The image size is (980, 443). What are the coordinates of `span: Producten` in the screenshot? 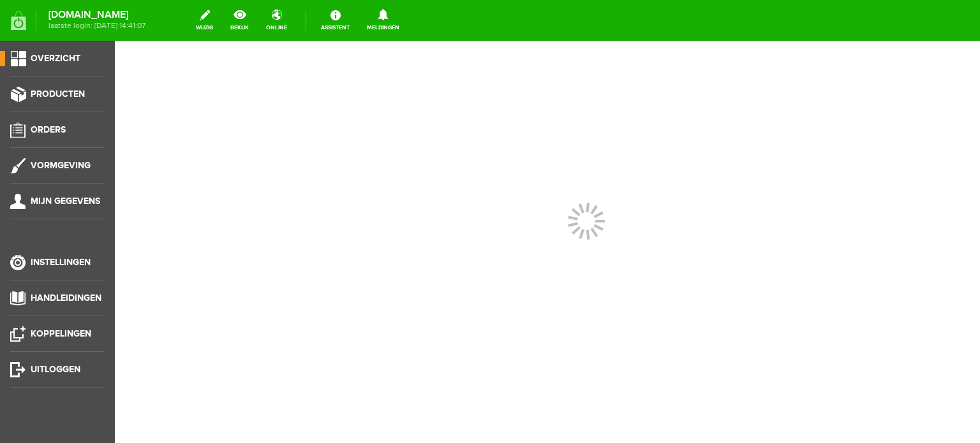 It's located at (58, 94).